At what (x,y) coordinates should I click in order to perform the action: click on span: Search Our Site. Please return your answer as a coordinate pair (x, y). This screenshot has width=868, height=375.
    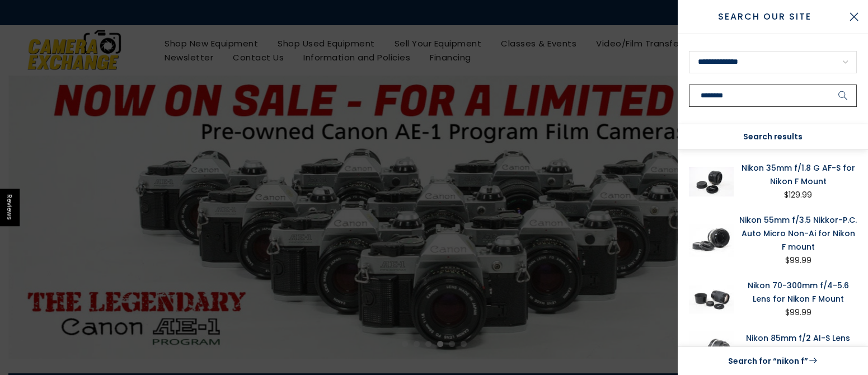
    Looking at the image, I should click on (765, 17).